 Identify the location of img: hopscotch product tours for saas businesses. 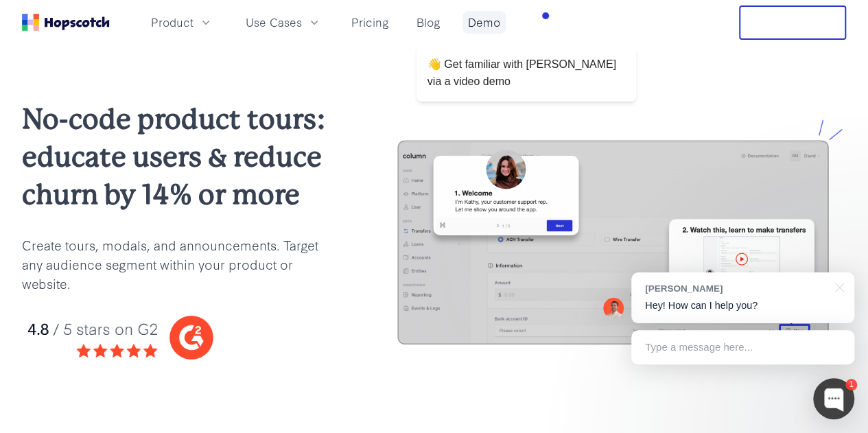
(615, 242).